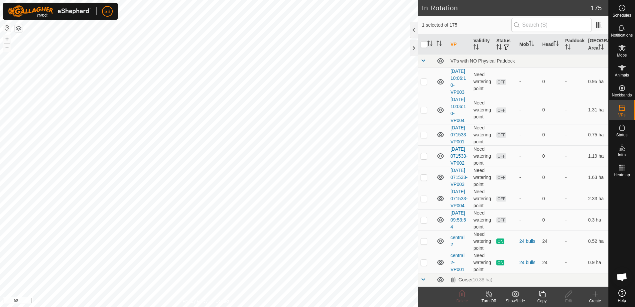 This screenshot has height=307, width=635. What do you see at coordinates (7, 28) in the screenshot?
I see `button: Reset Map` at bounding box center [7, 28].